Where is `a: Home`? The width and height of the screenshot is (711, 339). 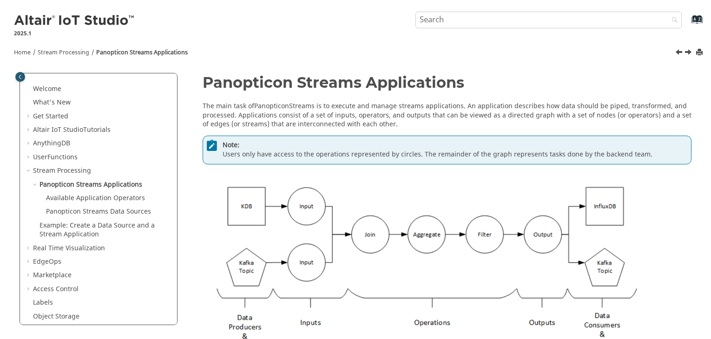
a: Home is located at coordinates (22, 53).